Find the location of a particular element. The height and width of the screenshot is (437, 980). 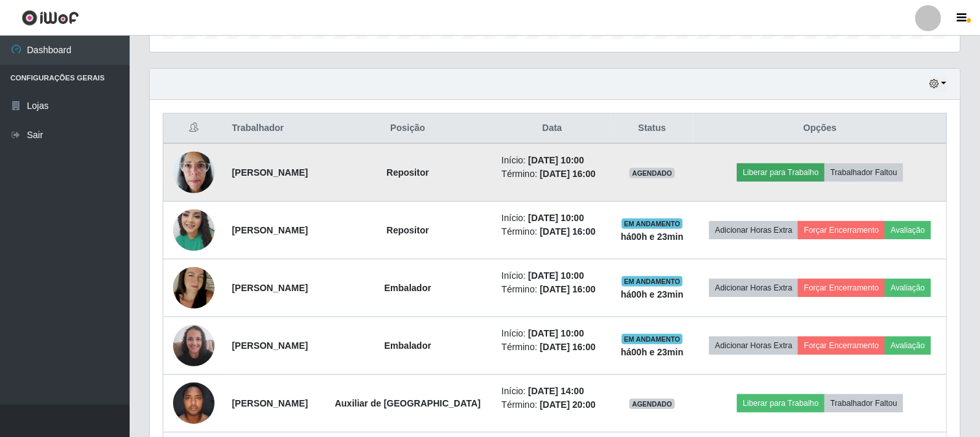

th: Data is located at coordinates (552, 129).